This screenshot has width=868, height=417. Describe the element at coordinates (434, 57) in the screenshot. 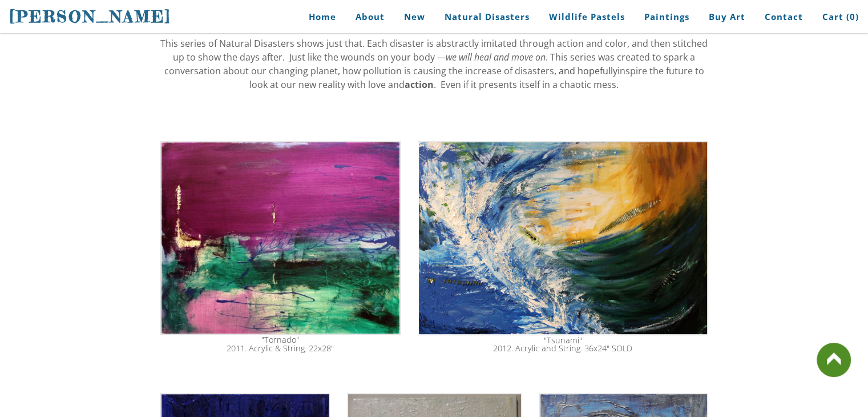

I see `span: This series of Natural Disasters shows just that. Each disaster is abstractly imitated through ac...` at that location.